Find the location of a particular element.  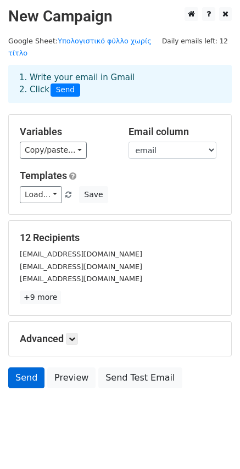

a: Υπολογιστικό φύλλο χωρίς τίτλο is located at coordinates (80, 47).